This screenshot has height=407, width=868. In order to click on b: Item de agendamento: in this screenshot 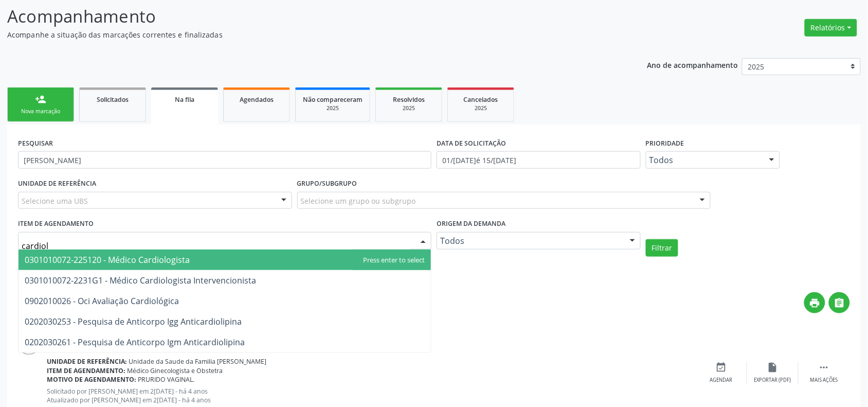, I will do `click(86, 370)`.